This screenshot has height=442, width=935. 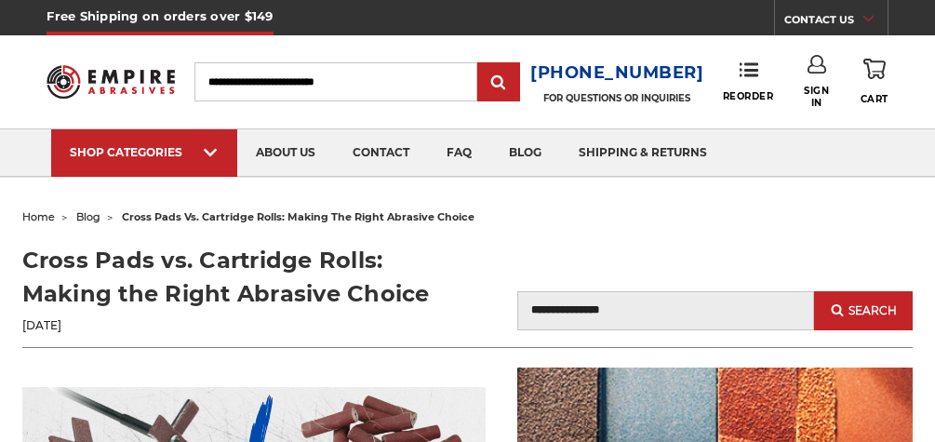 I want to click on span: Cart, so click(x=874, y=99).